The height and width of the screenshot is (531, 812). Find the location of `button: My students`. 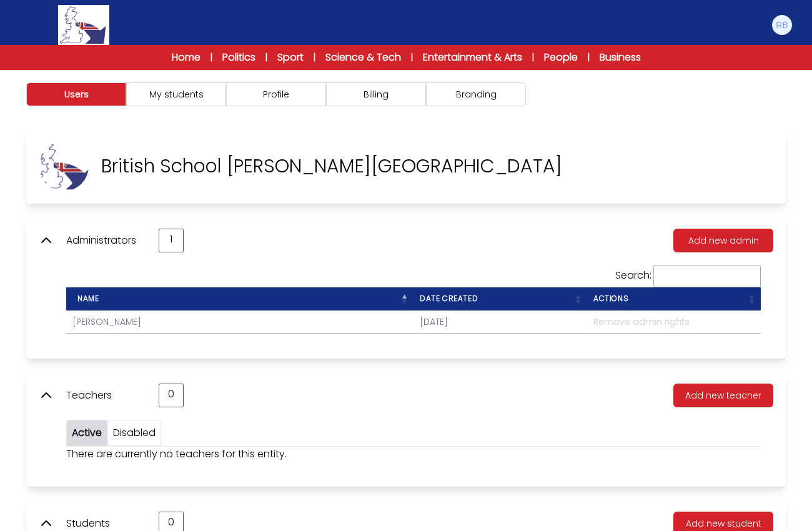

button: My students is located at coordinates (176, 94).